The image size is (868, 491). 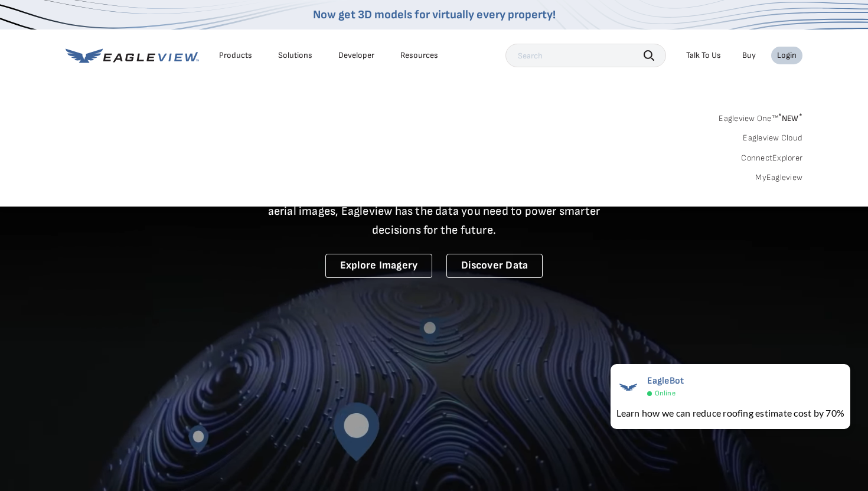 What do you see at coordinates (494, 265) in the screenshot?
I see `a: Discover Data` at bounding box center [494, 265].